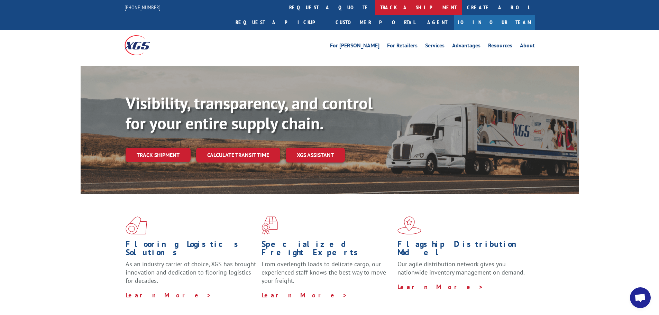  I want to click on b: Visibility, transparency, and control for your entire supply chain., so click(249, 113).